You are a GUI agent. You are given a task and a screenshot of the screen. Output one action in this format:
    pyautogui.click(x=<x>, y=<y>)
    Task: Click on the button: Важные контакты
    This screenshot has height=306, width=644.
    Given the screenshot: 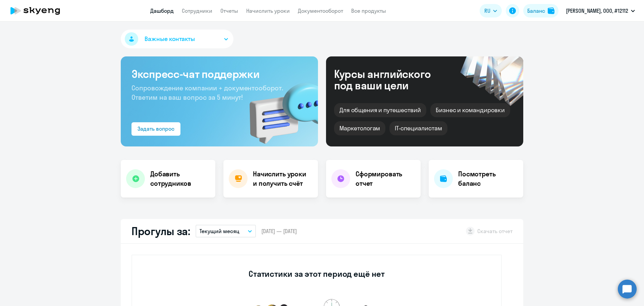 What is the action you would take?
    pyautogui.click(x=177, y=39)
    